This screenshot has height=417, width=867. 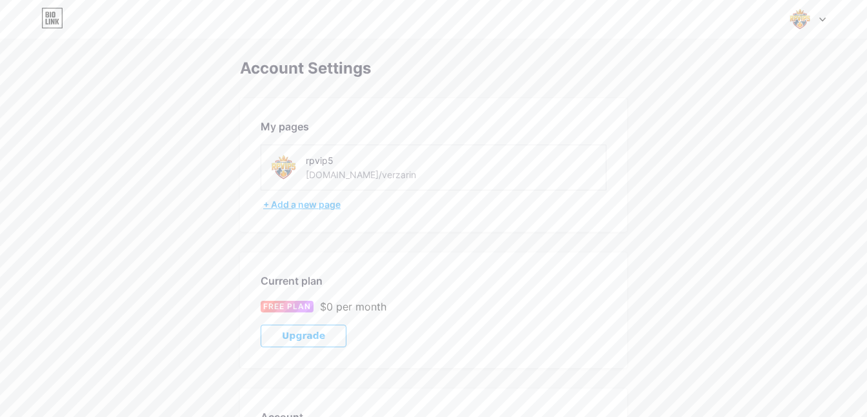 What do you see at coordinates (433, 281) in the screenshot?
I see `div: Current plan` at bounding box center [433, 281].